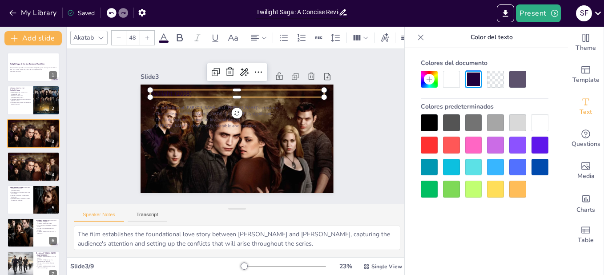 Image resolution: width=604 pixels, height=275 pixels. I want to click on span: Template, so click(586, 80).